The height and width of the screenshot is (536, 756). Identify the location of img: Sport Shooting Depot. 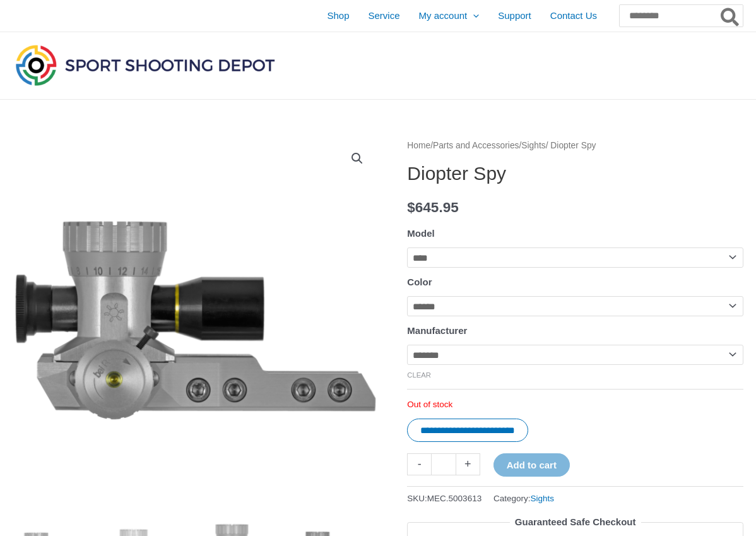
(145, 65).